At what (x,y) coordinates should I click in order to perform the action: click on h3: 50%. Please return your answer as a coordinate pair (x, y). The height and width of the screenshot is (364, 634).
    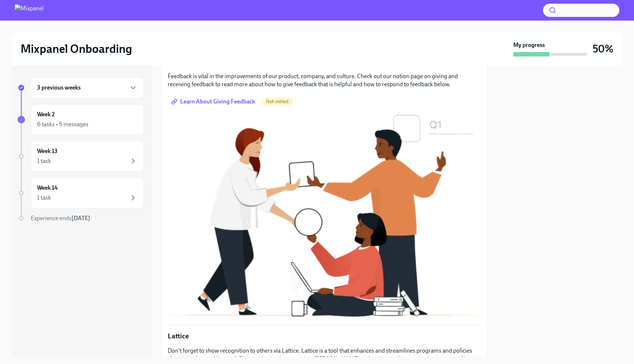
    Looking at the image, I should click on (603, 49).